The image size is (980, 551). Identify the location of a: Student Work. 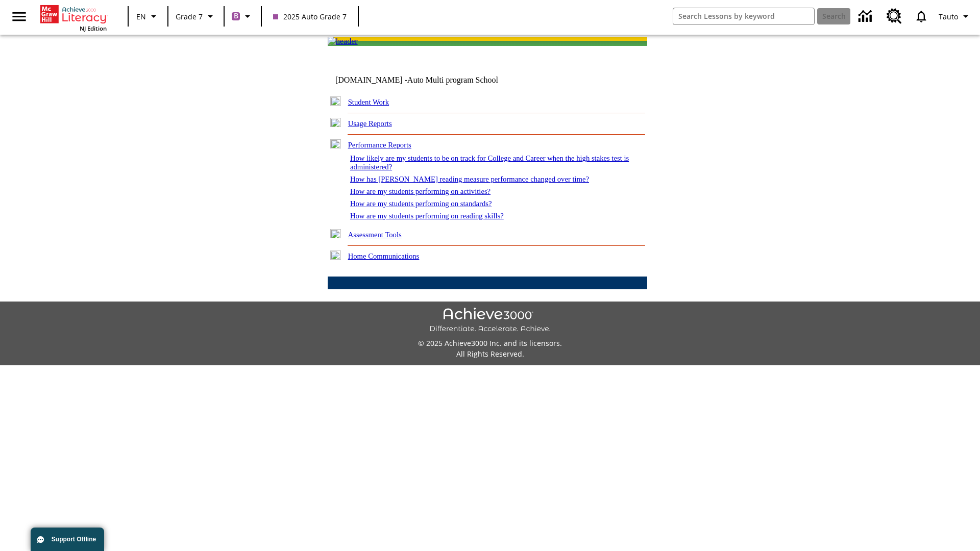
(369, 102).